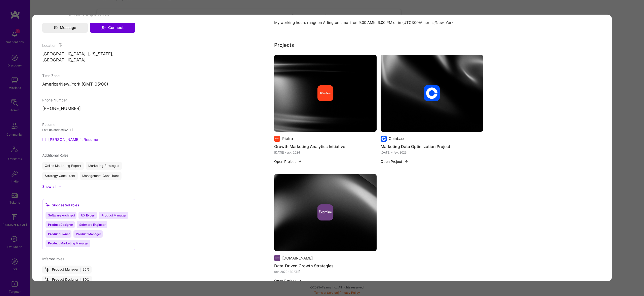  What do you see at coordinates (402, 22) in the screenshot?
I see `span: from in (UTC 300 ) America/New_York` at bounding box center [402, 22].